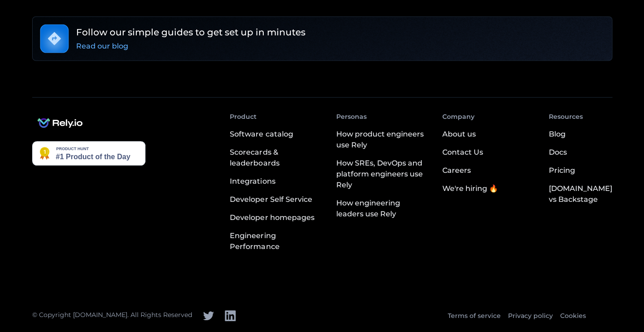 The image size is (644, 332). What do you see at coordinates (252, 181) in the screenshot?
I see `div: Integrations` at bounding box center [252, 181].